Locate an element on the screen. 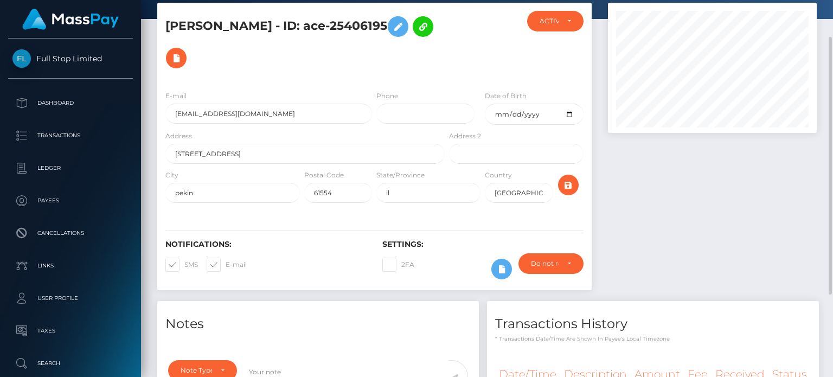 The image size is (833, 377). p: Search is located at coordinates (70, 363).